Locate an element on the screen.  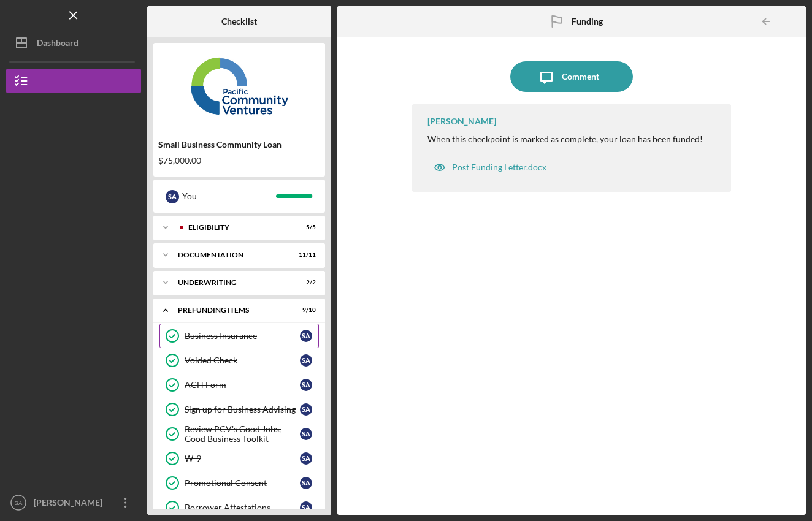
div: Voided Check is located at coordinates (242, 360).